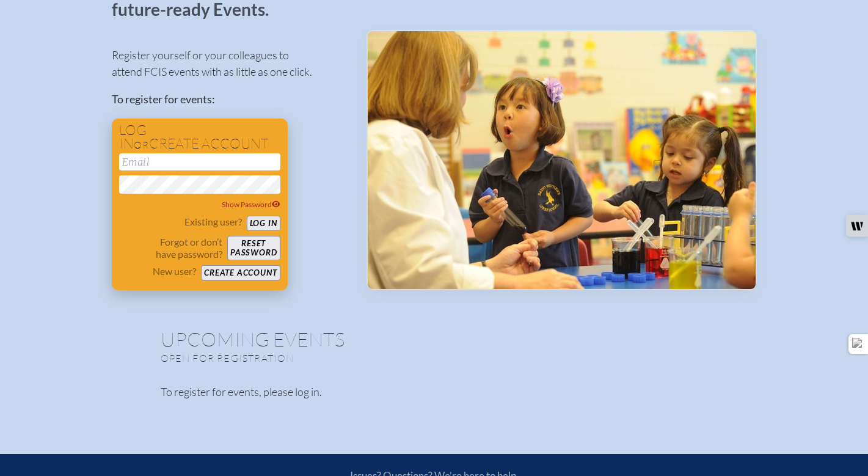 The height and width of the screenshot is (476, 868). Describe the element at coordinates (252, 204) in the screenshot. I see `span: Show Password` at that location.